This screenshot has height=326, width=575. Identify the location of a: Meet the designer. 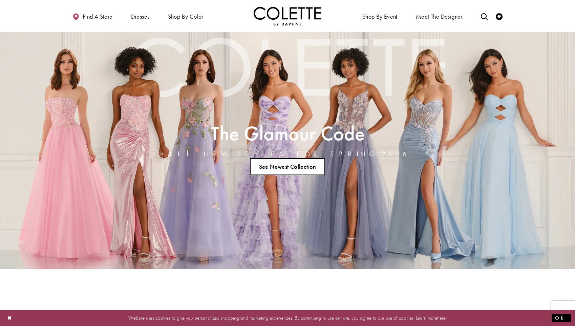
(440, 16).